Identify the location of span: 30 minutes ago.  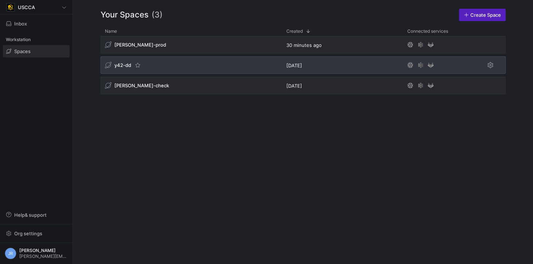
(304, 45).